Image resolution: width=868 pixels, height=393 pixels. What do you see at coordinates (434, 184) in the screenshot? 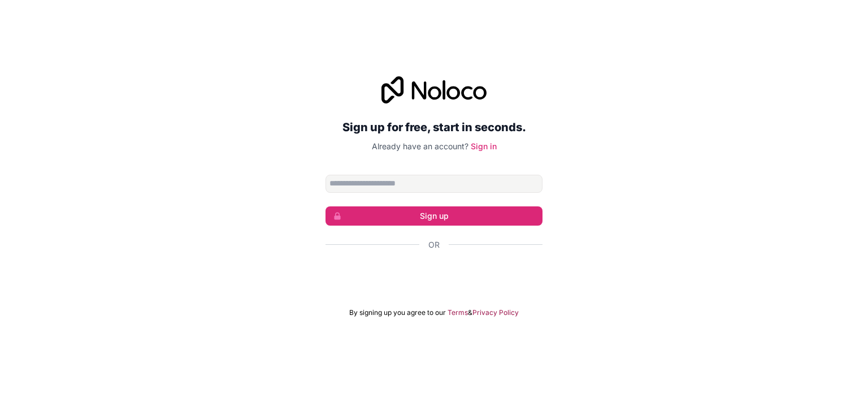
I see `input: Email address` at bounding box center [434, 184].